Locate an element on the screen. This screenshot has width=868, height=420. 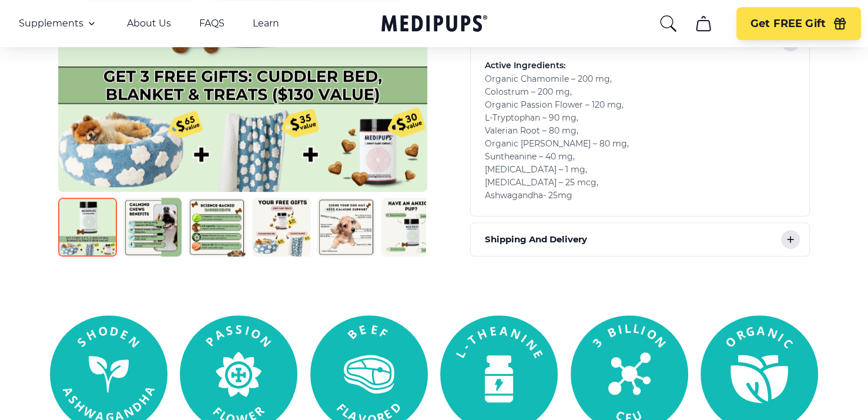
a: About Us is located at coordinates (148, 24).